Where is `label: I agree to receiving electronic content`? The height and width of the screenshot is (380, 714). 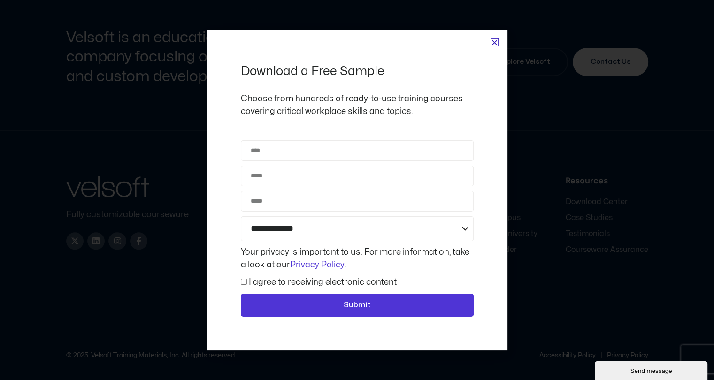
label: I agree to receiving electronic content is located at coordinates (323, 282).